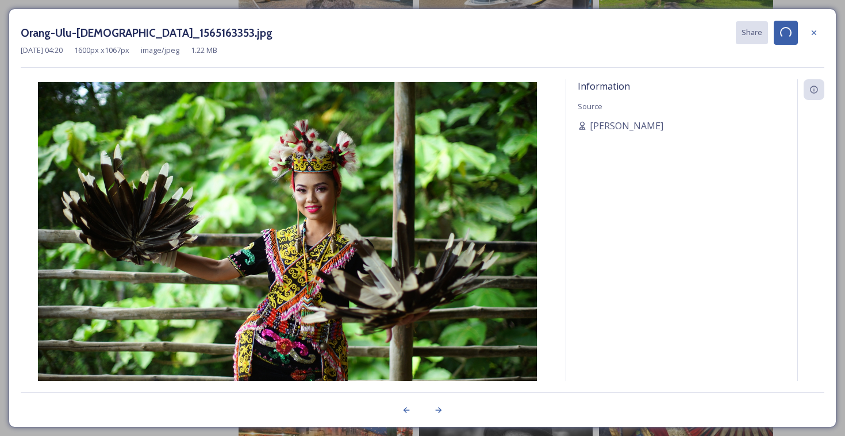 The height and width of the screenshot is (436, 845). I want to click on span: 1.22 MB, so click(204, 50).